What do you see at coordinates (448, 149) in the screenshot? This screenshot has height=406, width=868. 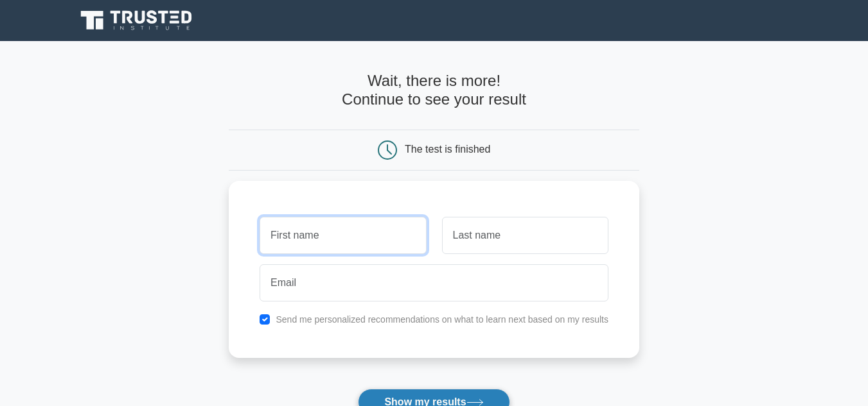 I see `div: The test is finished` at bounding box center [448, 149].